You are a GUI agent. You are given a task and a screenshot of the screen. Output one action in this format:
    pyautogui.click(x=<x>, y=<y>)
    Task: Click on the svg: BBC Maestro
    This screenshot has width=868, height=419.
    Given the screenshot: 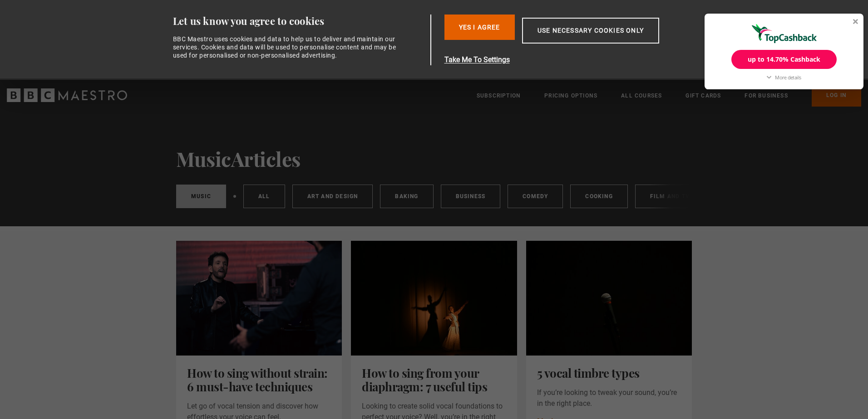 What is the action you would take?
    pyautogui.click(x=67, y=95)
    